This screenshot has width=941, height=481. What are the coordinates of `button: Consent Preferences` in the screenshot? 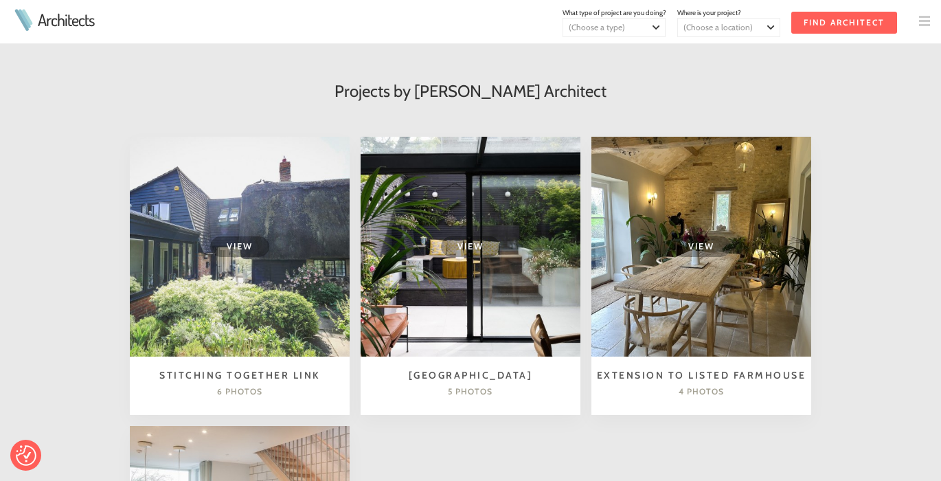 It's located at (26, 455).